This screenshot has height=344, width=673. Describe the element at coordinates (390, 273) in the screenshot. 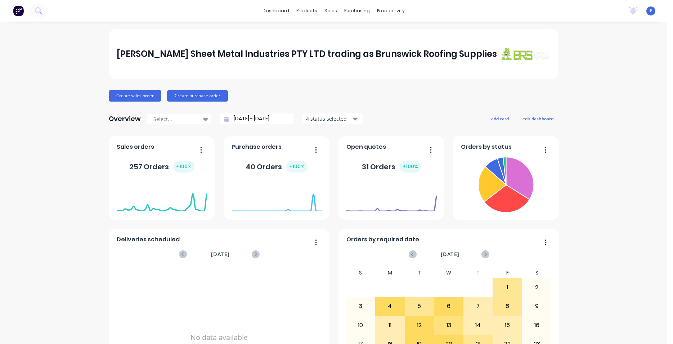

I see `div: M` at that location.